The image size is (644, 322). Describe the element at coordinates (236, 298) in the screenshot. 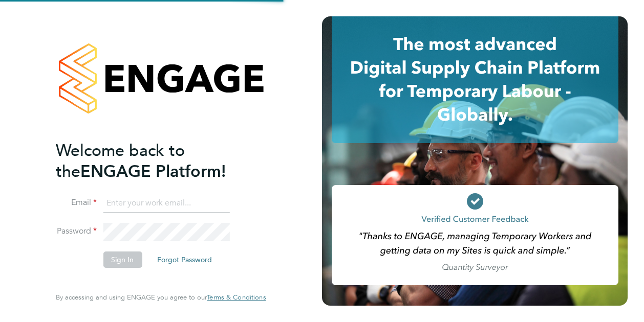

I see `a: Terms & Conditions` at that location.